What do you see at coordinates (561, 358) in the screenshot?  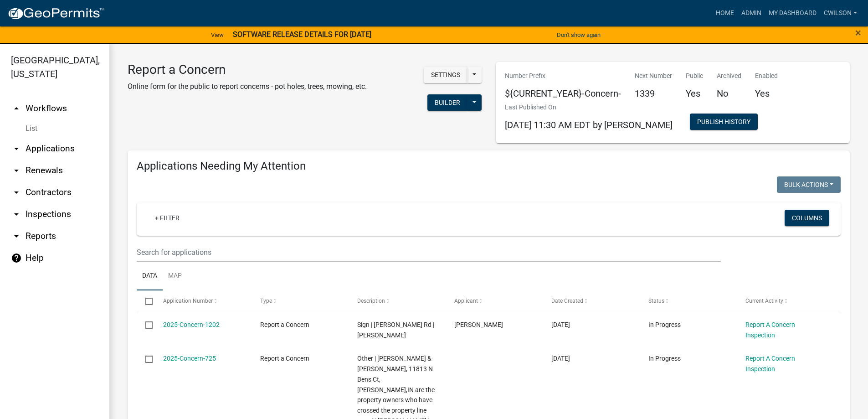 I see `span: 01/13/2025` at bounding box center [561, 358].